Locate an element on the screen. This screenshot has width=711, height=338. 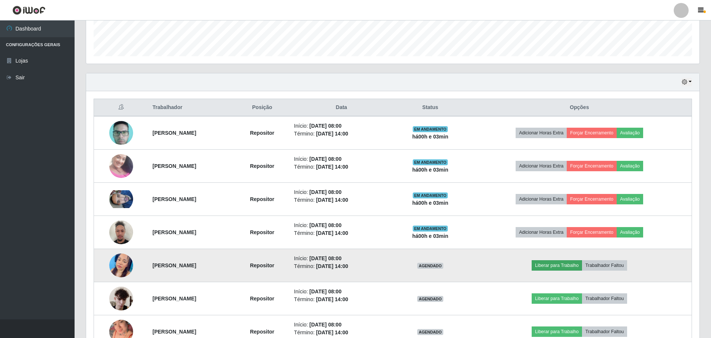
th: Trabalhador is located at coordinates (191, 108).